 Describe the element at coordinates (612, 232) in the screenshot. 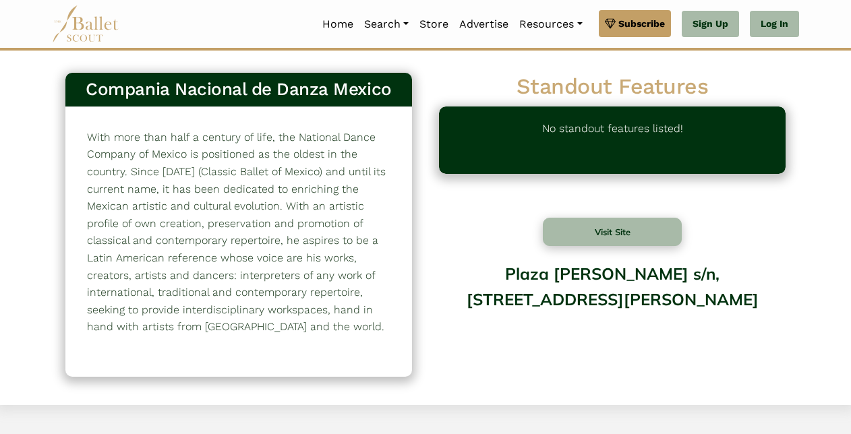

I see `a: Visit Site` at that location.